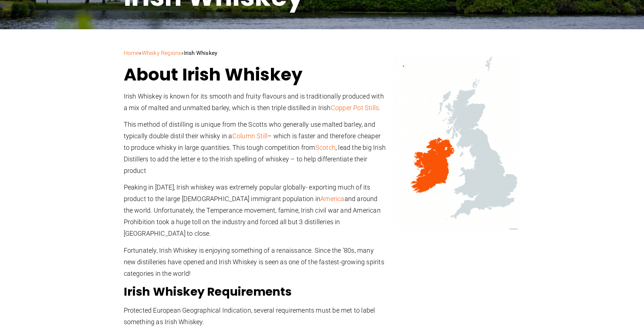  What do you see at coordinates (355, 107) in the screenshot?
I see `a: Copper Pot Stills` at bounding box center [355, 107].